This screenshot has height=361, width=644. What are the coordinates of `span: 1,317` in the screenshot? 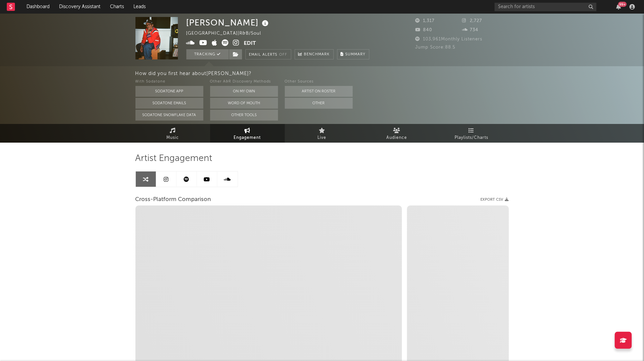 It's located at (425, 20).